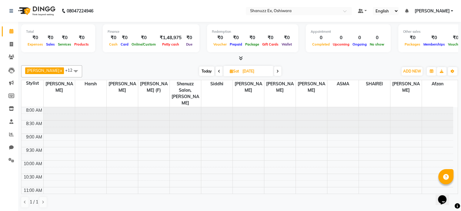 The height and width of the screenshot is (211, 461). What do you see at coordinates (125, 44) in the screenshot?
I see `span: Card` at bounding box center [125, 44].